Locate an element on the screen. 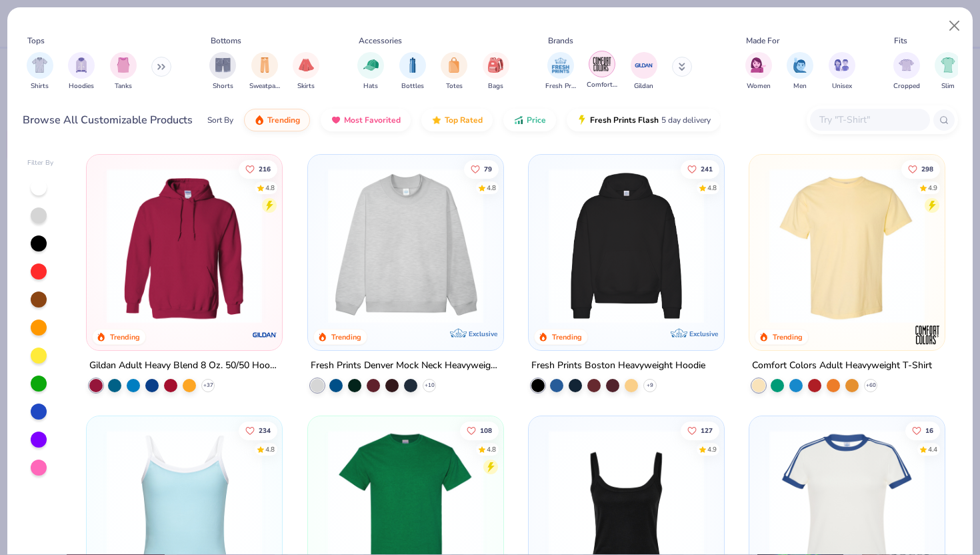 Image resolution: width=980 pixels, height=555 pixels. div: Fresh Prints Boston Heavyweight Hoodie is located at coordinates (618, 366).